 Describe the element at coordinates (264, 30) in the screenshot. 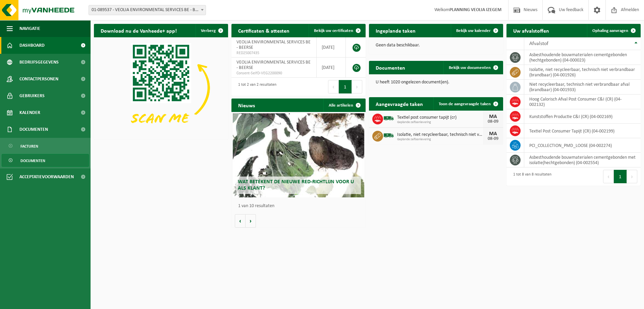

I see `h2: Certificaten & attesten` at that location.